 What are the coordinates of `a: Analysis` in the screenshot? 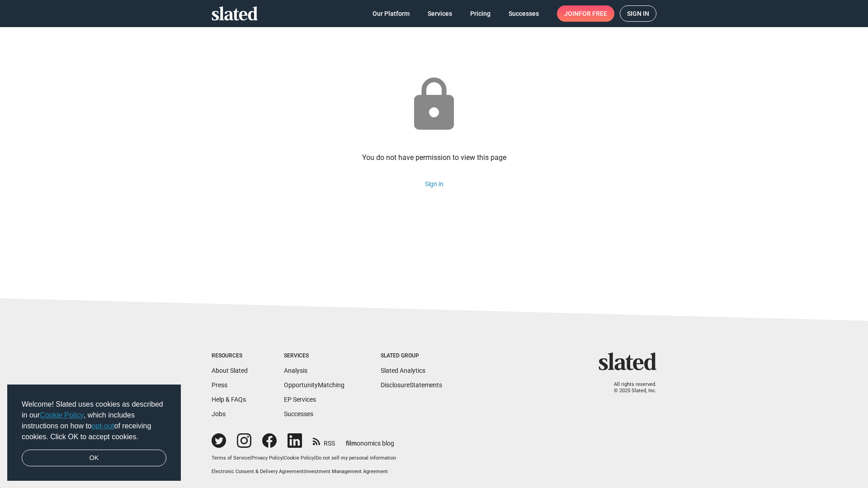 It's located at (296, 370).